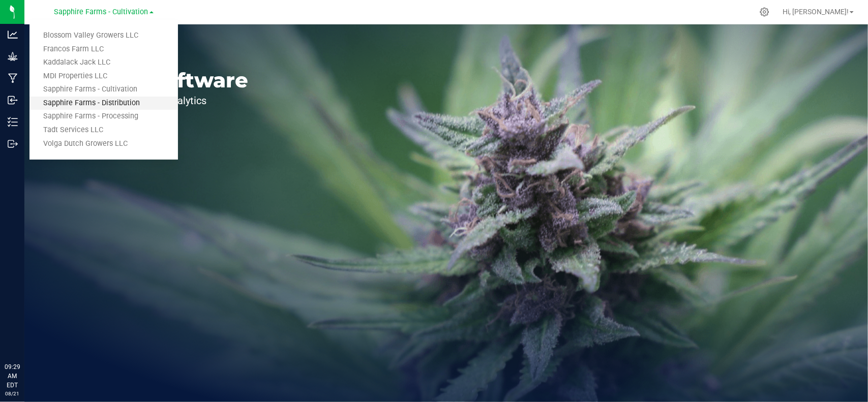  I want to click on a: Blossom Valley Growers LLC, so click(103, 35).